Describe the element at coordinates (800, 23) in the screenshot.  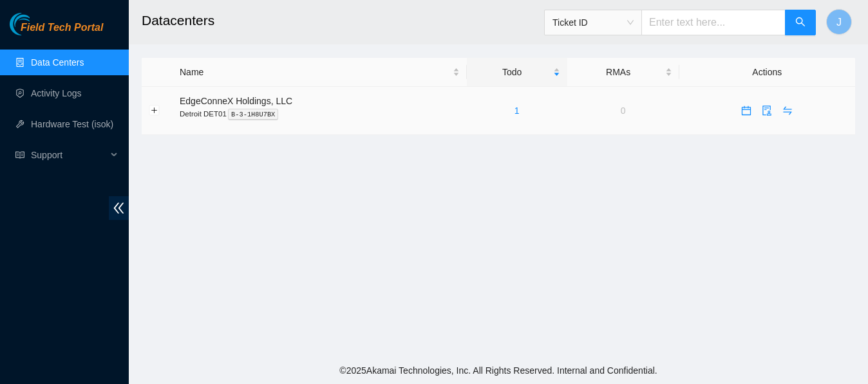
I see `button: search` at that location.